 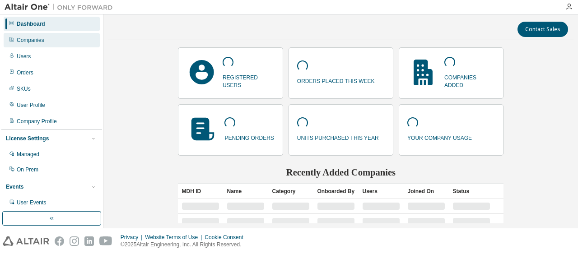 What do you see at coordinates (439, 137) in the screenshot?
I see `p: your company usage` at bounding box center [439, 137].